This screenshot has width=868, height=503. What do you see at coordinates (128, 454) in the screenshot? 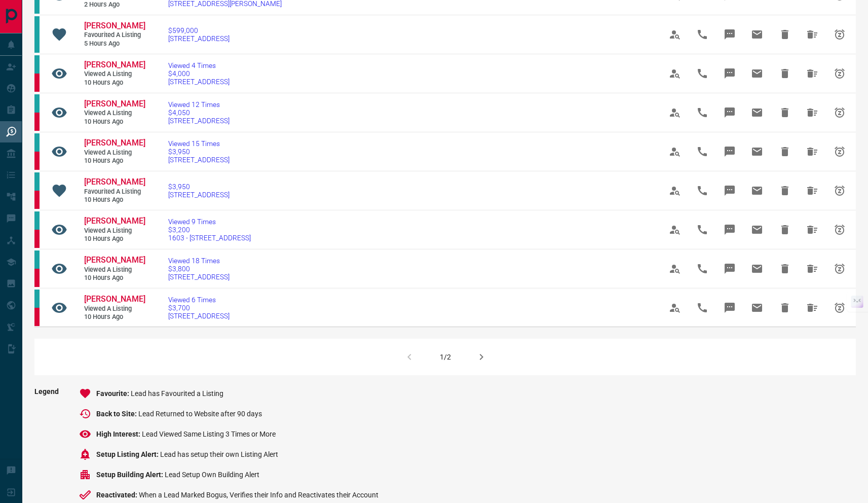
I see `span: Setup Listing Alert` at bounding box center [128, 454].